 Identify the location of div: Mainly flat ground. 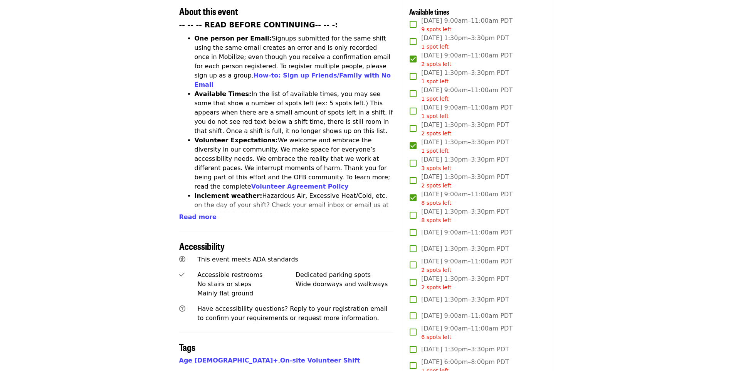
(246, 293).